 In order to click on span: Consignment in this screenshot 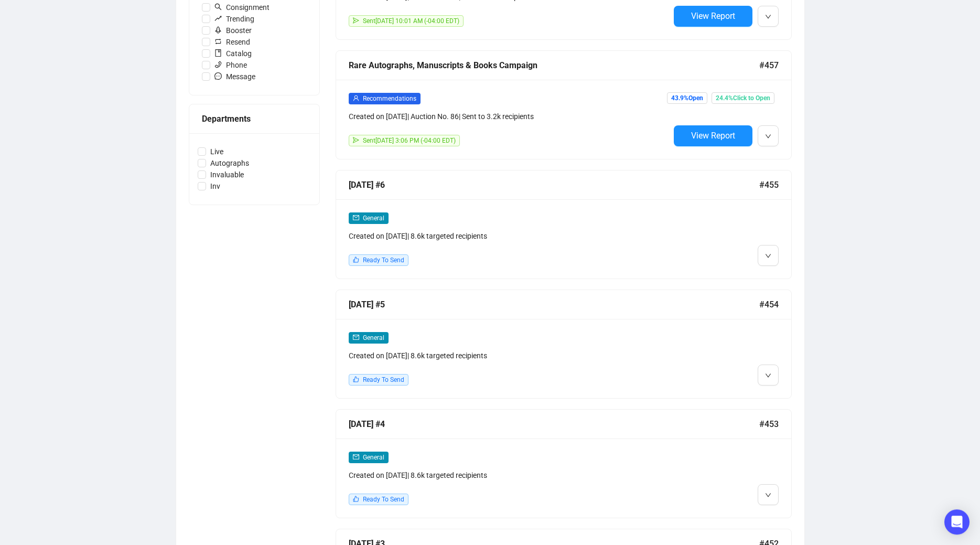, I will do `click(241, 7)`.